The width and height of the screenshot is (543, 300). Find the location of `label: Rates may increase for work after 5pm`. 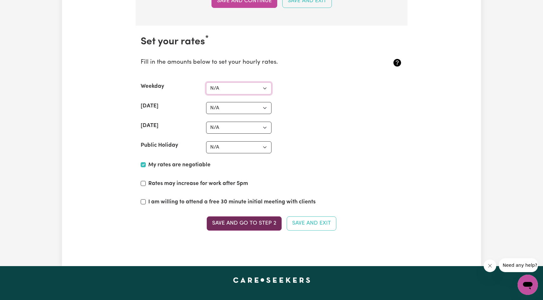

label: Rates may increase for work after 5pm is located at coordinates (198, 184).